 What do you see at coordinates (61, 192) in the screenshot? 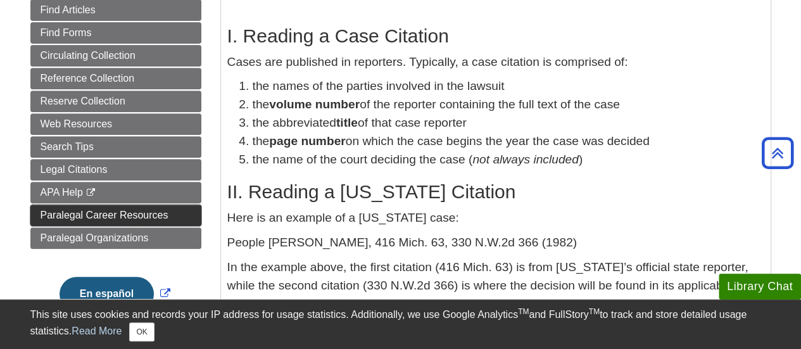
I see `span: APA Help` at bounding box center [61, 192].